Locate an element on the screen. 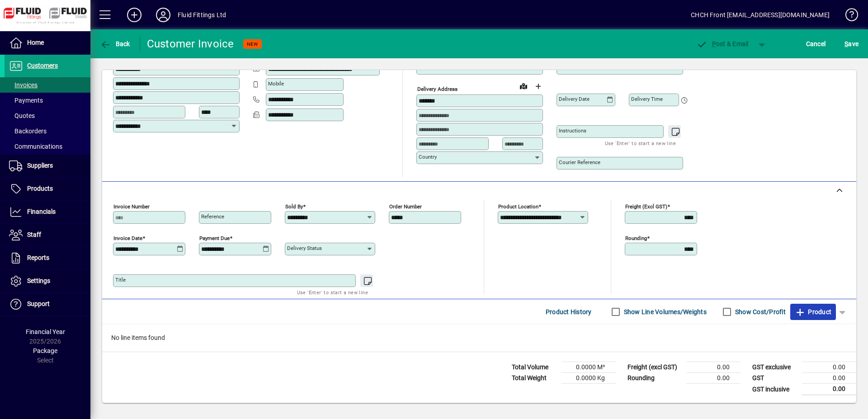 This screenshot has width=868, height=419. mat-label: Delivery date is located at coordinates (574, 99).